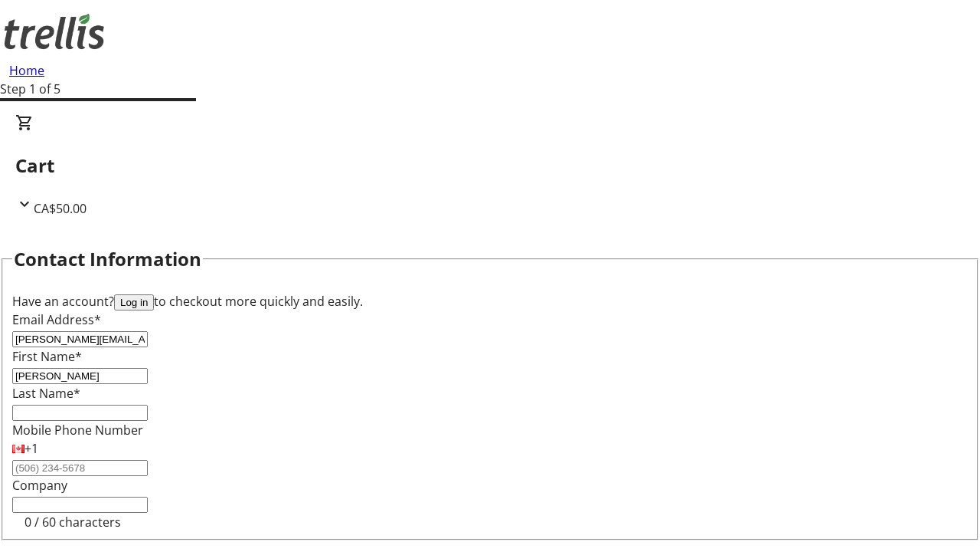 Image resolution: width=980 pixels, height=552 pixels. I want to click on label: Email Address*, so click(56, 319).